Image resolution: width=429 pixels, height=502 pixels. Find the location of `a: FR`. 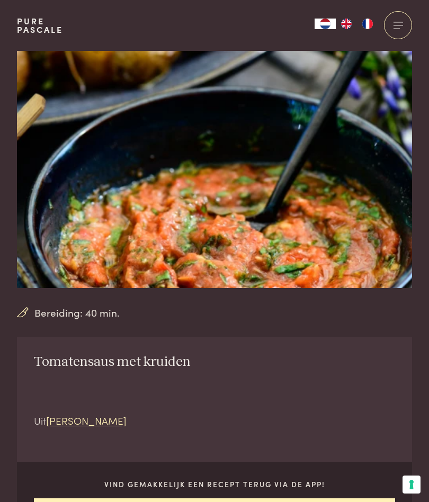

a: FR is located at coordinates (367, 24).